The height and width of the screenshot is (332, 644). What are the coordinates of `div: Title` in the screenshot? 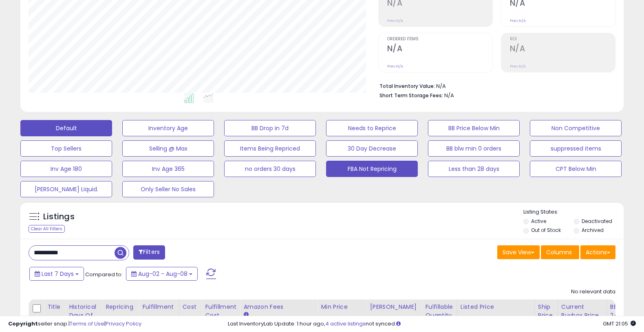 It's located at (55, 307).